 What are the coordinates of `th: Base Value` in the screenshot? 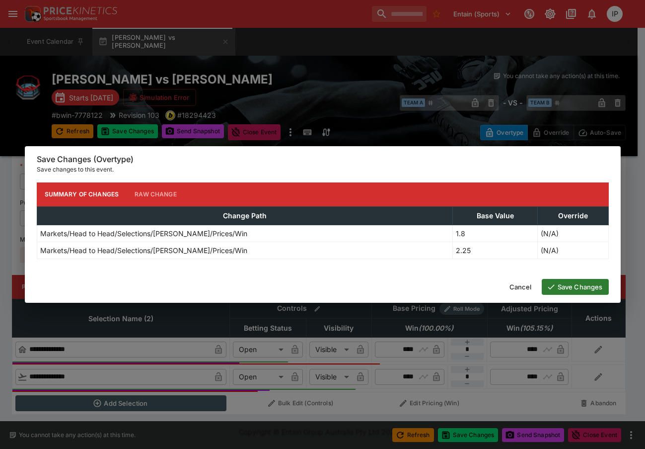 It's located at (495, 215).